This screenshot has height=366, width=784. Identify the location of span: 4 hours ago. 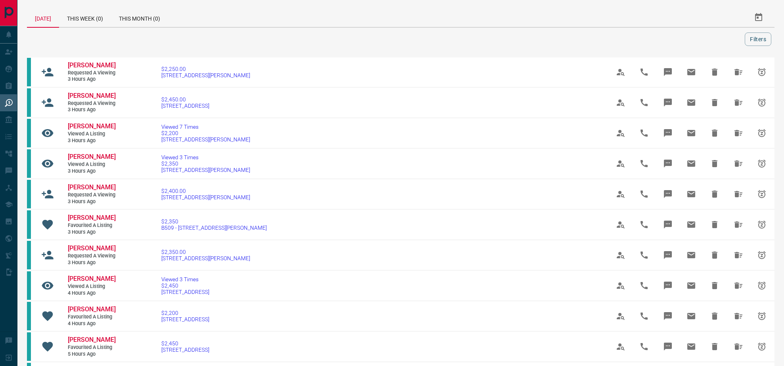
(92, 324).